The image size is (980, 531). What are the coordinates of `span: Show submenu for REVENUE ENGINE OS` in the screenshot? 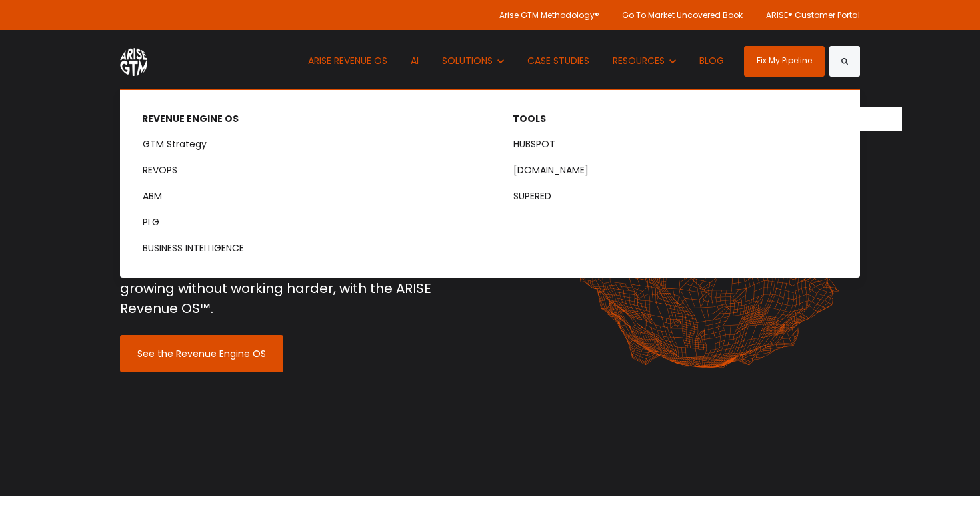 It's located at (142, 119).